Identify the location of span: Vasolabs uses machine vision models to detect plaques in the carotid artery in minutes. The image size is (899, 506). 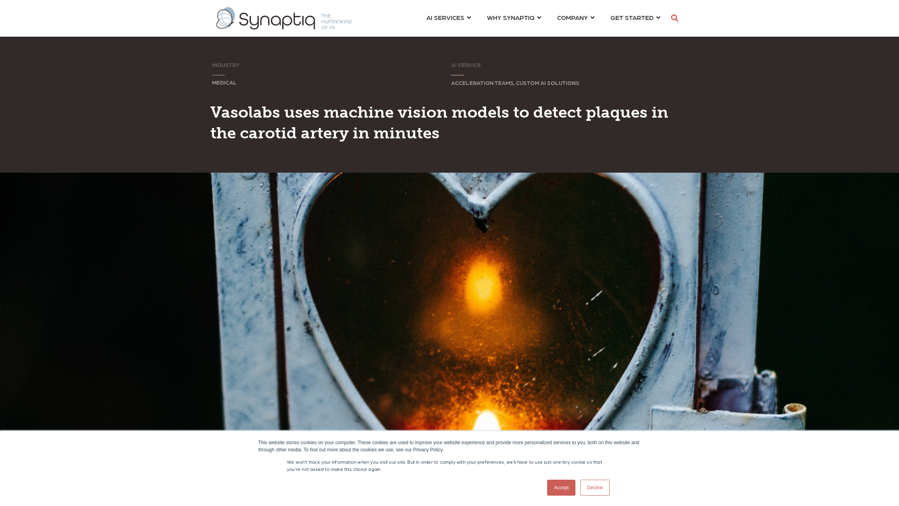
(439, 122).